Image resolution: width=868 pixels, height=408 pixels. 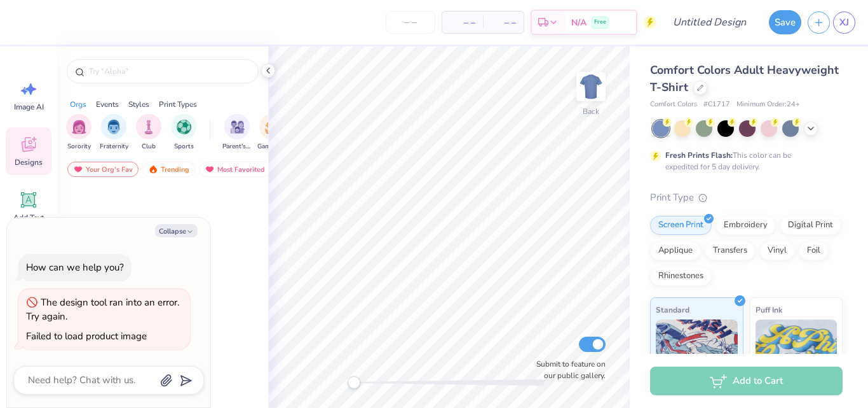 What do you see at coordinates (168, 169) in the screenshot?
I see `div: Trending` at bounding box center [168, 169].